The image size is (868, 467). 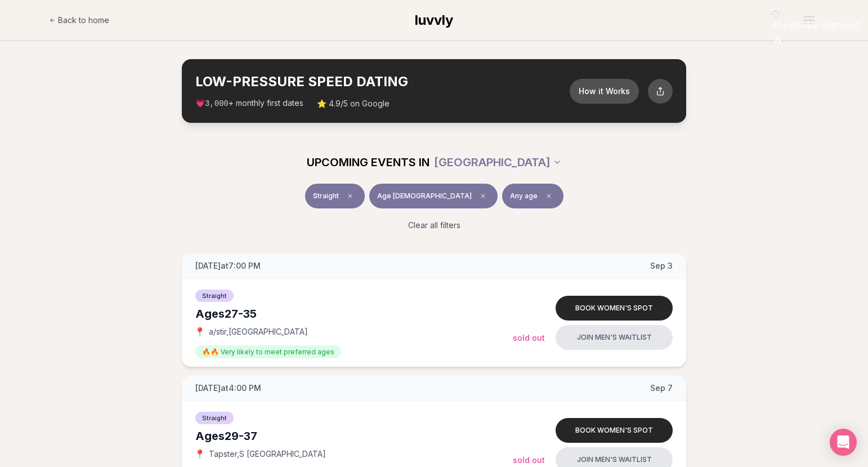 I want to click on span: Clear event type filter, so click(x=351, y=196).